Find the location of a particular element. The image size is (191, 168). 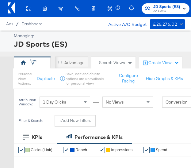

div: Filter & Search: is located at coordinates (31, 121).